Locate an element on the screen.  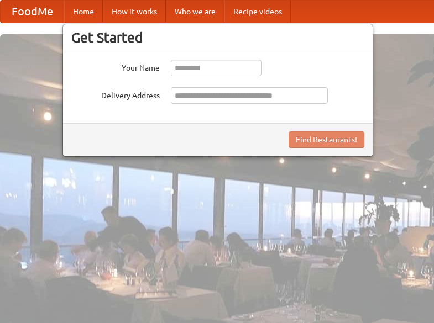
label: Your Name is located at coordinates (116, 66).